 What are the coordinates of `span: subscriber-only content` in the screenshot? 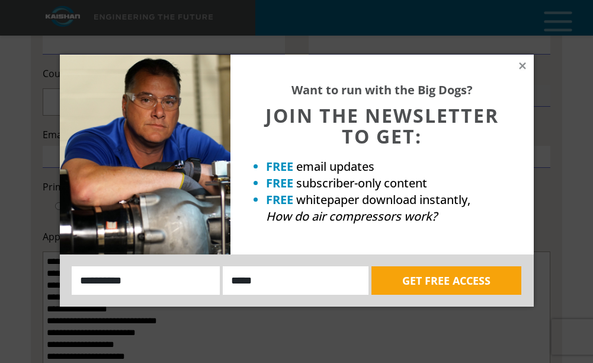 It's located at (361, 183).